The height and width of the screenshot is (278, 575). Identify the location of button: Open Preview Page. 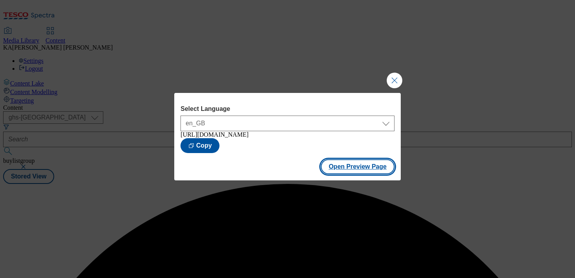
(357, 166).